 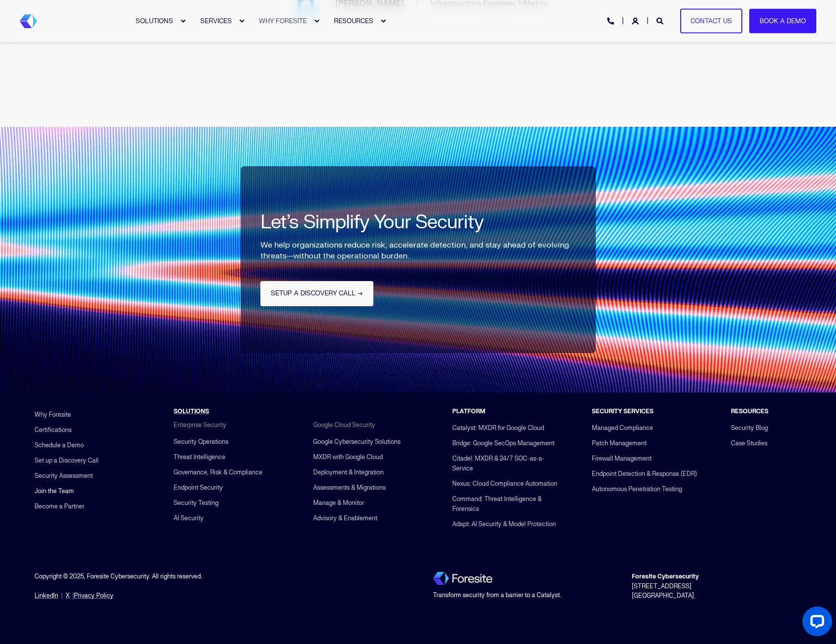 What do you see at coordinates (188, 518) in the screenshot?
I see `a: AI Security` at bounding box center [188, 518].